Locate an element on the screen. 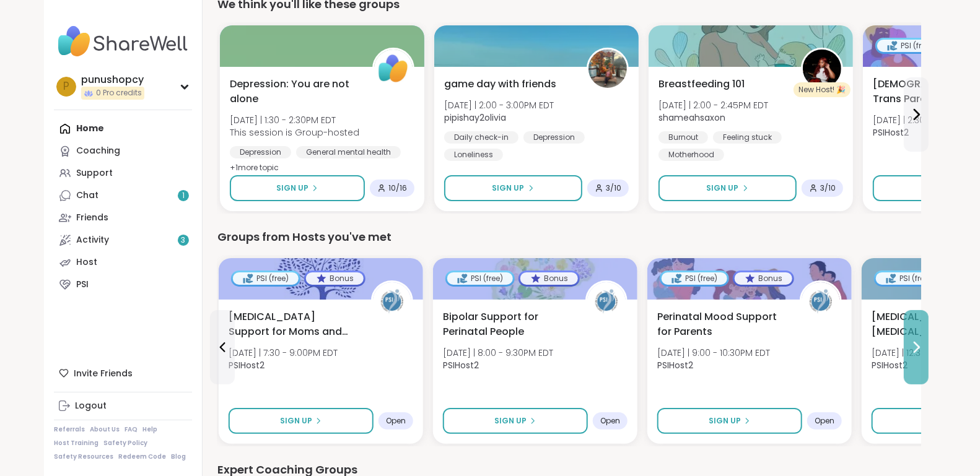 Image resolution: width=980 pixels, height=476 pixels. div: Feeling stuck is located at coordinates (747, 137).